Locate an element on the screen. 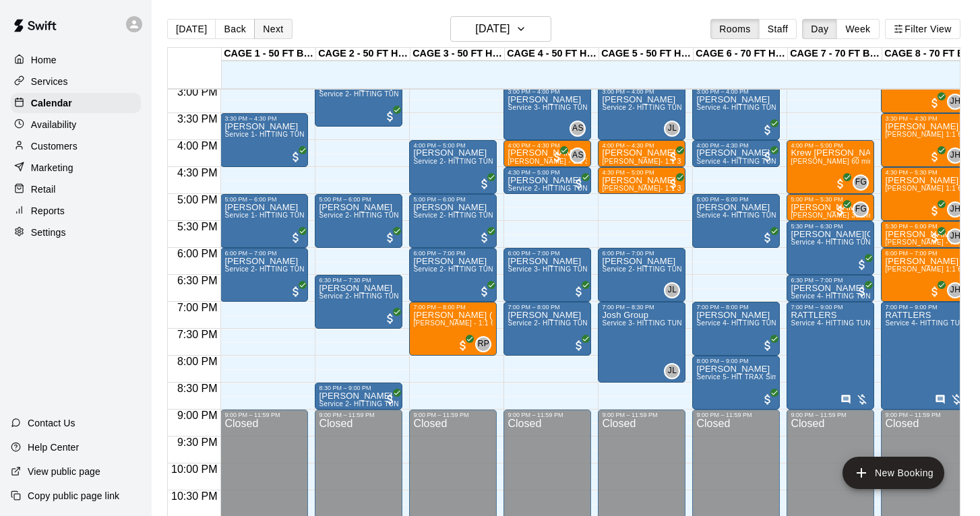 This screenshot has width=980, height=516. span: 4:00 PM is located at coordinates (198, 145).